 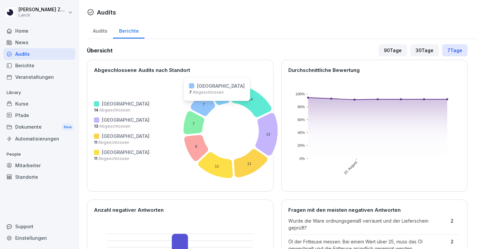 What do you see at coordinates (301, 146) in the screenshot?
I see `text: 20%` at bounding box center [301, 146].